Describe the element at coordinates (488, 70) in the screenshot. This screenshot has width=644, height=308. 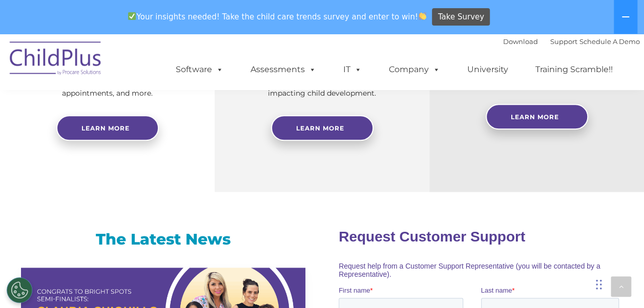
I see `a: University` at that location.